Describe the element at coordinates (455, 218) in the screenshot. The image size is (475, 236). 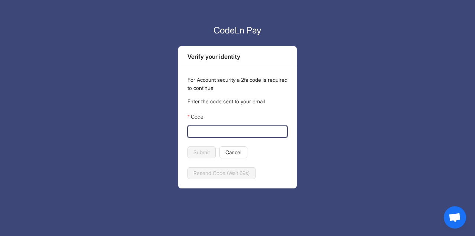
I see `div: Open chat` at that location.